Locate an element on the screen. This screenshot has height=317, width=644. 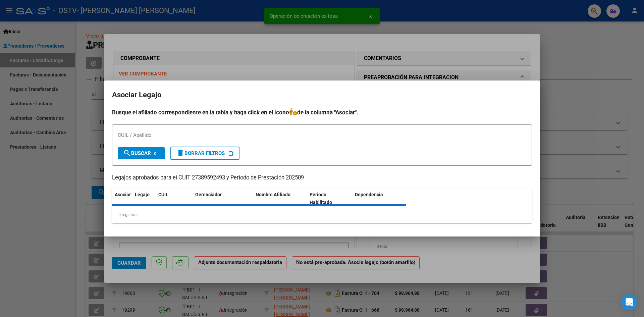
span: Gerenciador is located at coordinates (208, 194).